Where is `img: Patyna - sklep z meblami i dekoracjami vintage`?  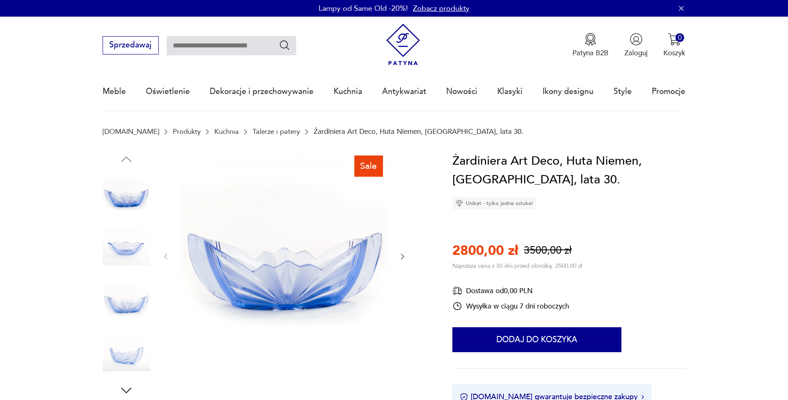 img: Patyna - sklep z meblami i dekoracjami vintage is located at coordinates (403, 44).